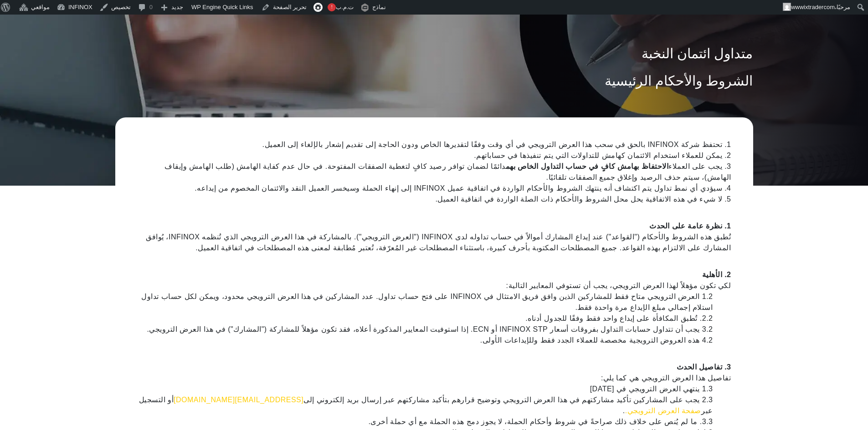  Describe the element at coordinates (434, 81) in the screenshot. I see `h1: الشروط والأحكام الرئيسية` at that location.